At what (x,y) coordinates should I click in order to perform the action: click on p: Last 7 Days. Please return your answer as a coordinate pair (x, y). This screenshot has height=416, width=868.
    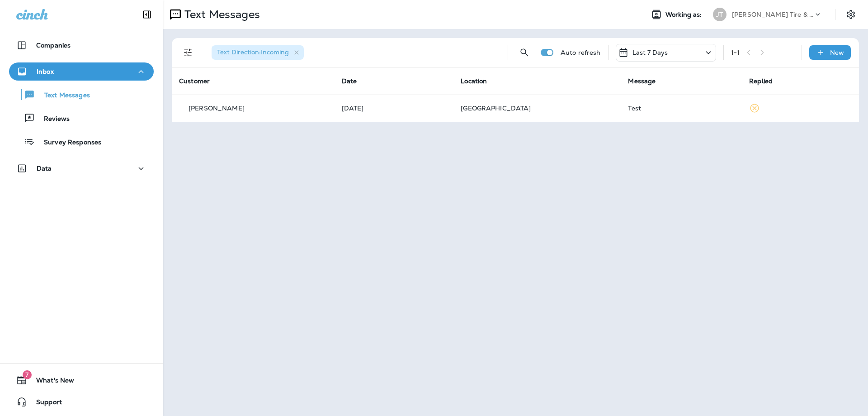
    Looking at the image, I should click on (650, 53).